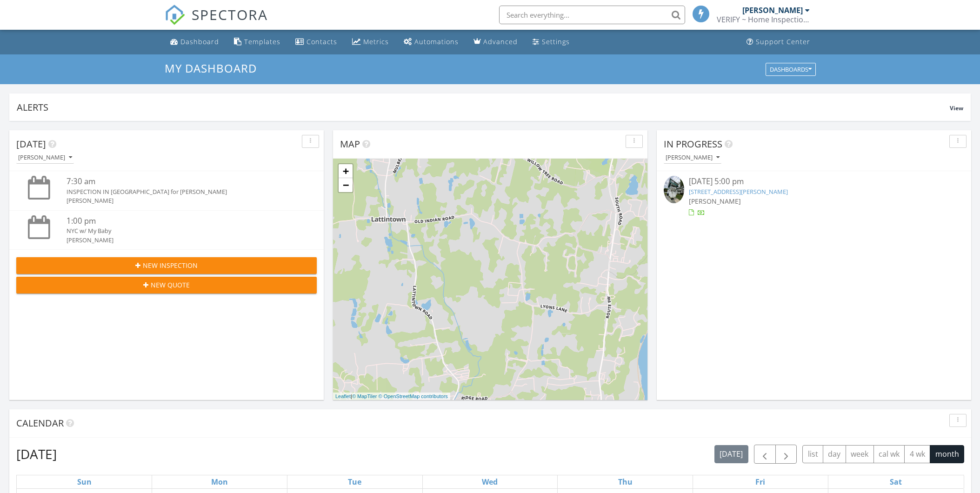 This screenshot has height=493, width=980. What do you see at coordinates (413, 396) in the screenshot?
I see `a: © OpenStreetMap contributors` at bounding box center [413, 396].